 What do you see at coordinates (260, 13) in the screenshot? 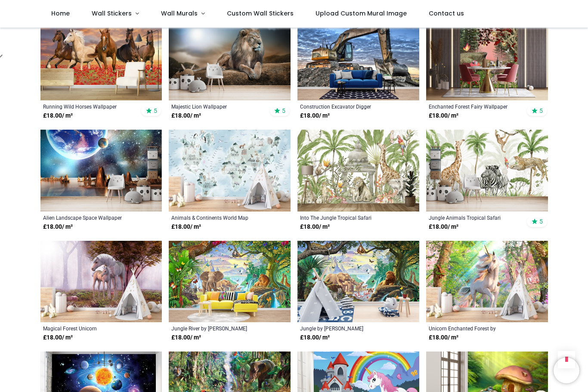
I see `span: Custom Wall Stickers` at bounding box center [260, 13].